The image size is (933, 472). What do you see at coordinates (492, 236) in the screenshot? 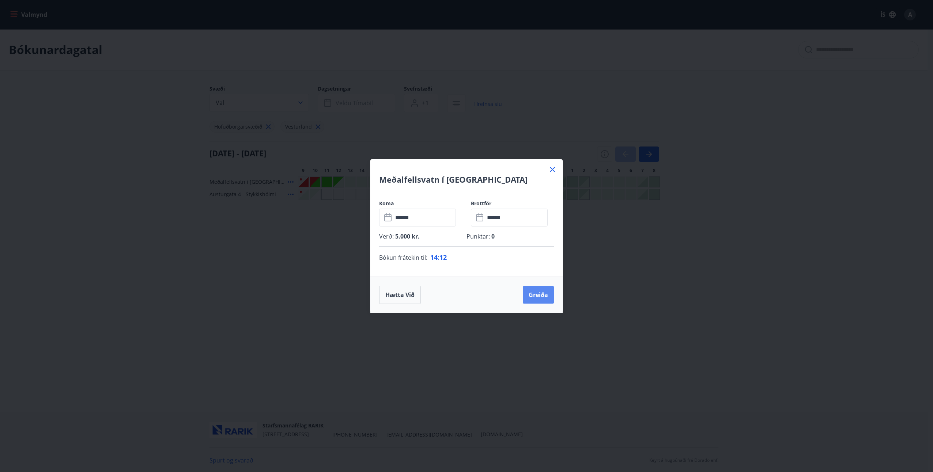
I see `span: 0` at bounding box center [492, 236].